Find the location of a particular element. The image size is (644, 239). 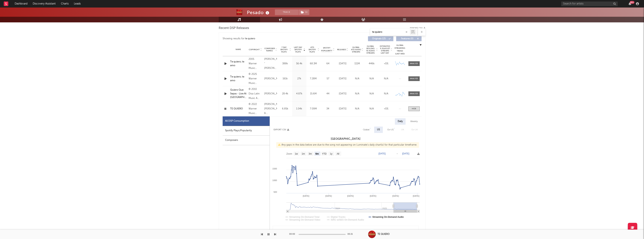

div: © 2025 Warner Music Latina is located at coordinates (256, 79).